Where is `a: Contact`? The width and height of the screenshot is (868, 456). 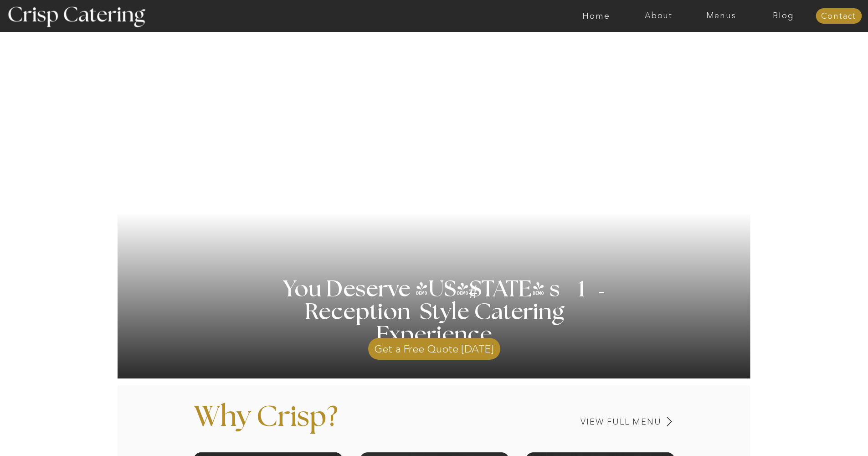
a: Contact is located at coordinates (839, 16).